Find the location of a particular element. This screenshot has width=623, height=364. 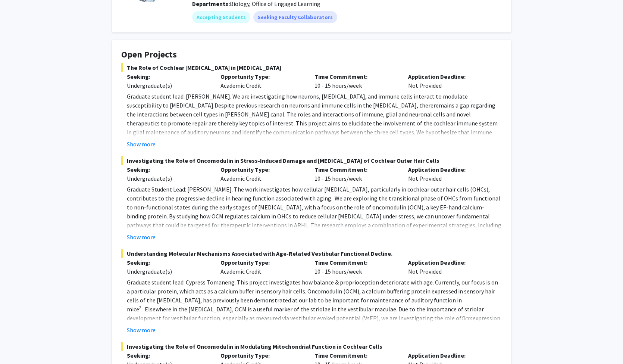

mat-chip: Seeking Faculty Collaborators is located at coordinates (295, 17).